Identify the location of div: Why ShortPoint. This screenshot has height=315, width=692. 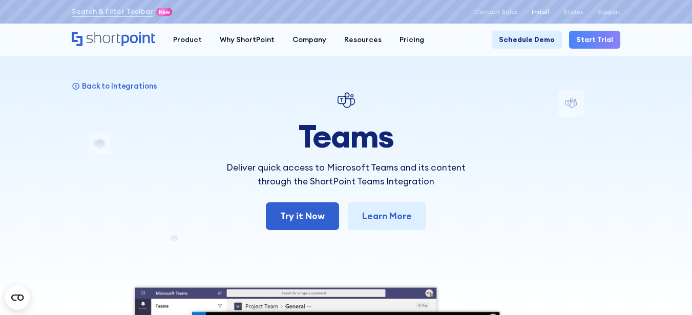
(247, 39).